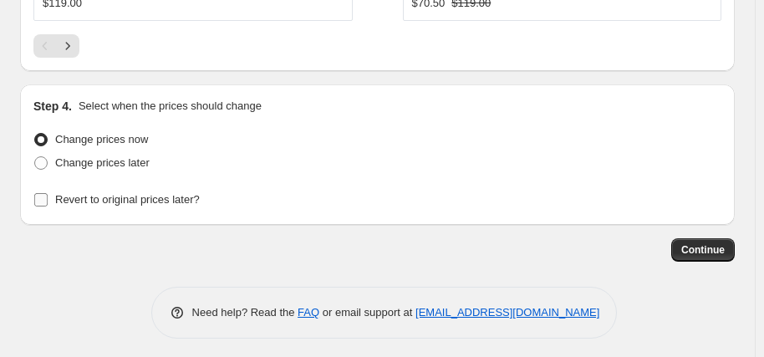  What do you see at coordinates (56, 46) in the screenshot?
I see `nav: Pagination` at bounding box center [56, 46].